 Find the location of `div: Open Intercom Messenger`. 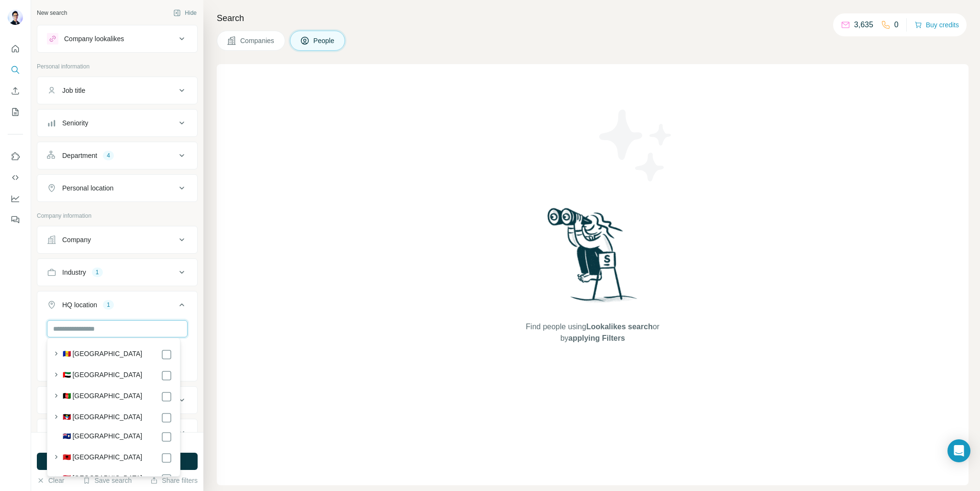

div: Open Intercom Messenger is located at coordinates (959, 451).